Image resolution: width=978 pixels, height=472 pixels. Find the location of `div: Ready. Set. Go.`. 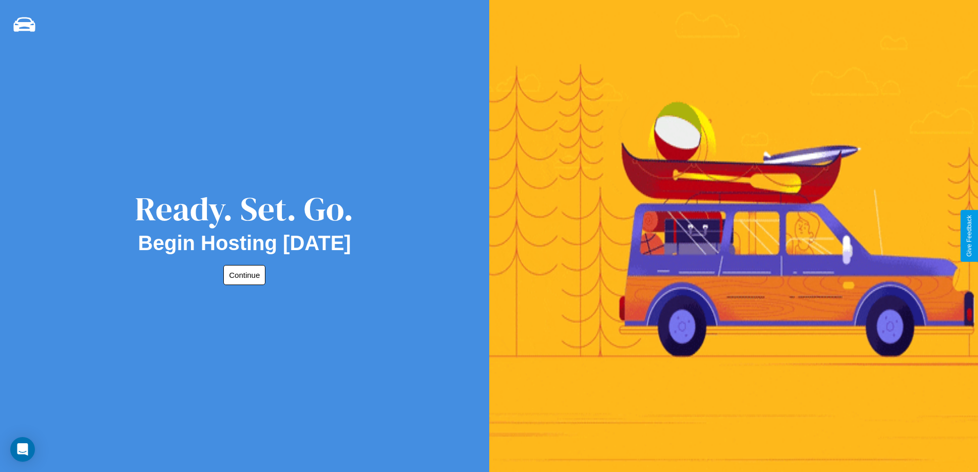

div: Ready. Set. Go. is located at coordinates (244, 208).